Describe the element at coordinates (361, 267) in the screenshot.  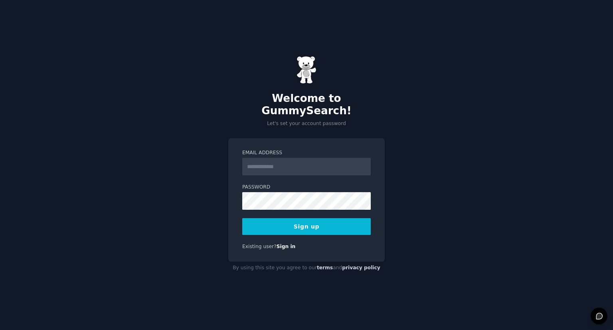
I see `a: privacy policy` at that location.